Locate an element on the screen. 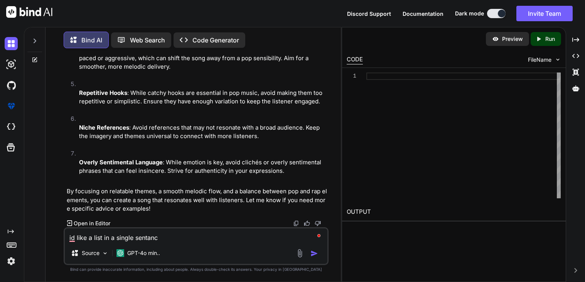 This screenshot has width=585, height=282. img: copy is located at coordinates (296, 223).